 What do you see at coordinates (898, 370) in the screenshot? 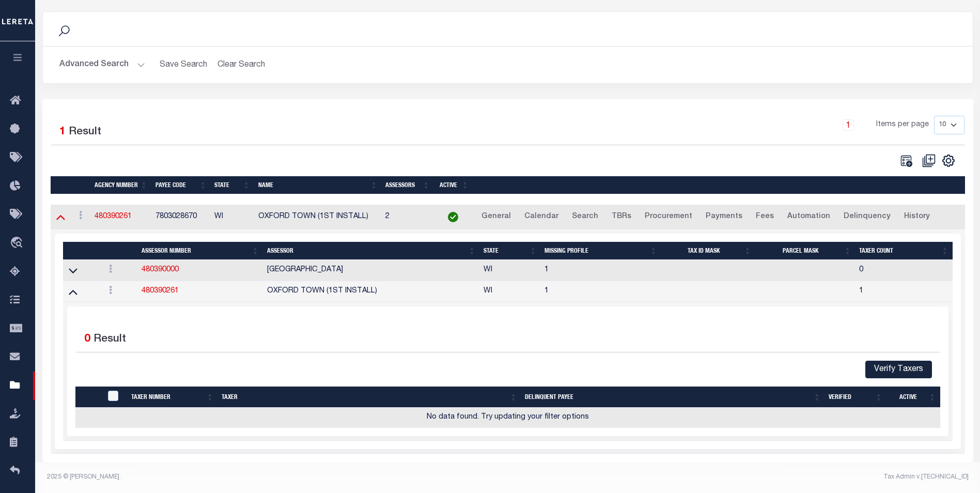
I see `span: Verify Taxers` at bounding box center [898, 370].